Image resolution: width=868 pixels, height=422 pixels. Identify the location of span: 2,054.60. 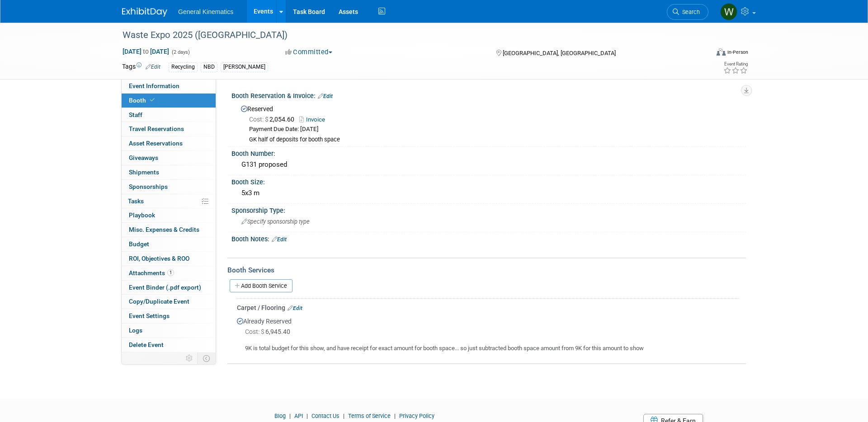
(273, 119).